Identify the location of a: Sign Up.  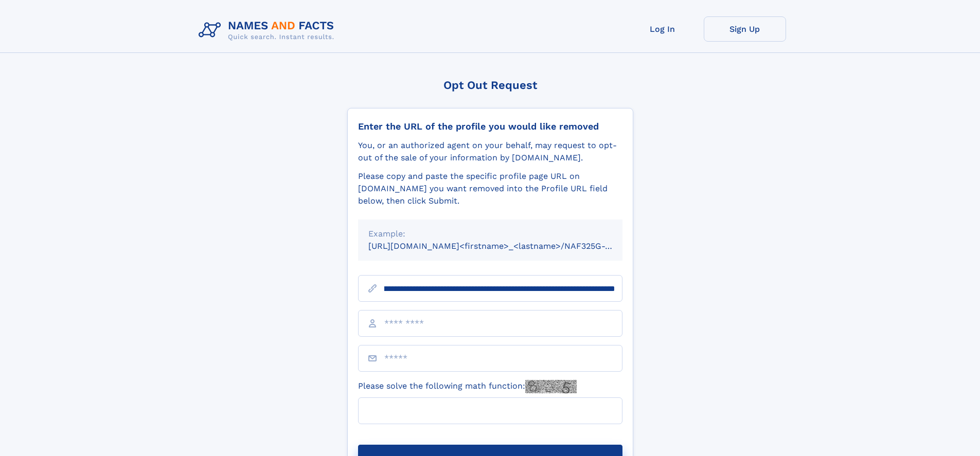
(745, 29).